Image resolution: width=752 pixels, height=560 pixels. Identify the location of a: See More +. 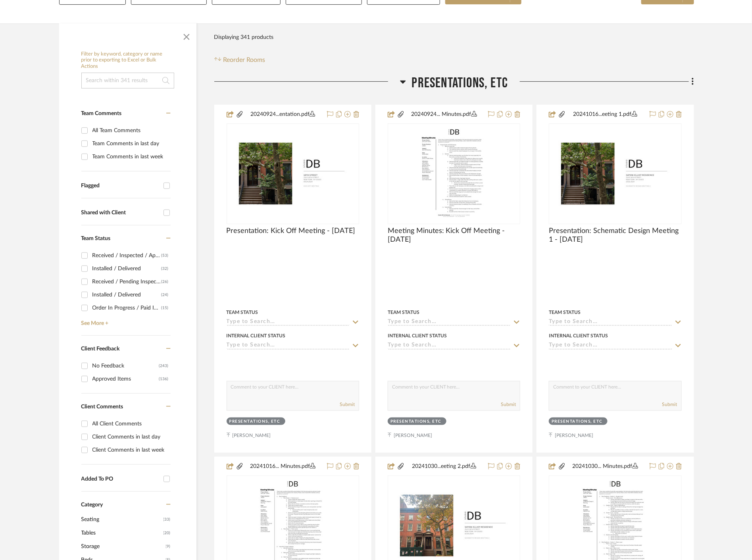
(125, 321).